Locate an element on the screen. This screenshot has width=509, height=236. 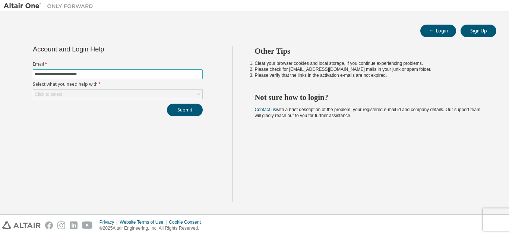
p: © 2025 Altair Engineering, Inc. All Rights Reserved. is located at coordinates (152, 228).